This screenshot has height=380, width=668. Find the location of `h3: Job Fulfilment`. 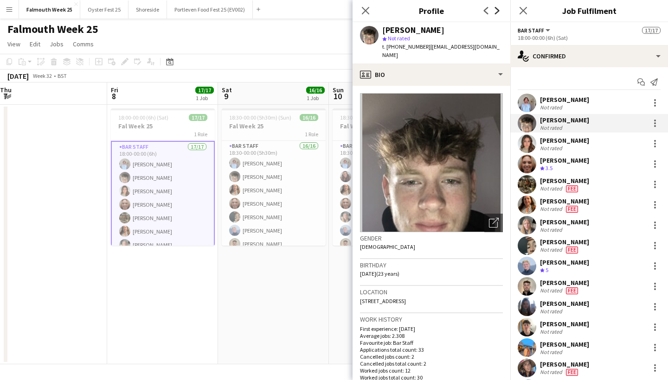

h3: Job Fulfilment is located at coordinates (589, 11).